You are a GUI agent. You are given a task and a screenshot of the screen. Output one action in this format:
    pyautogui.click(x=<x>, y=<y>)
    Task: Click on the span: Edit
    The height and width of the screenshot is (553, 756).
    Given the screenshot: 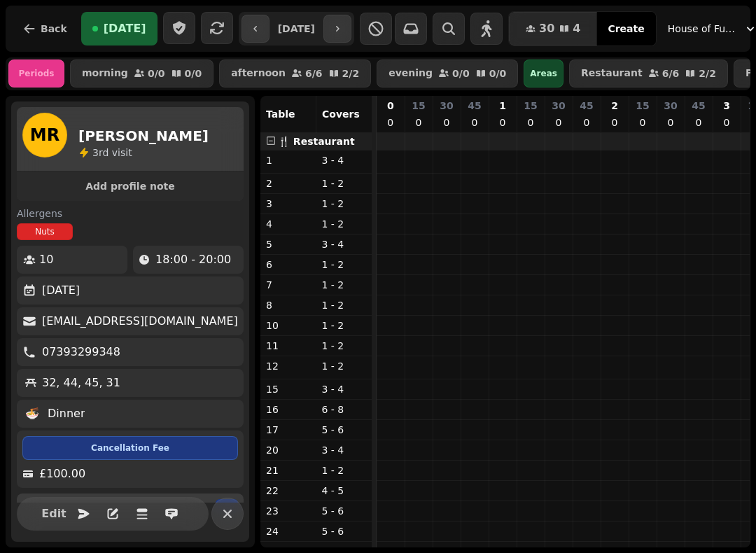 What is the action you would take?
    pyautogui.click(x=54, y=514)
    